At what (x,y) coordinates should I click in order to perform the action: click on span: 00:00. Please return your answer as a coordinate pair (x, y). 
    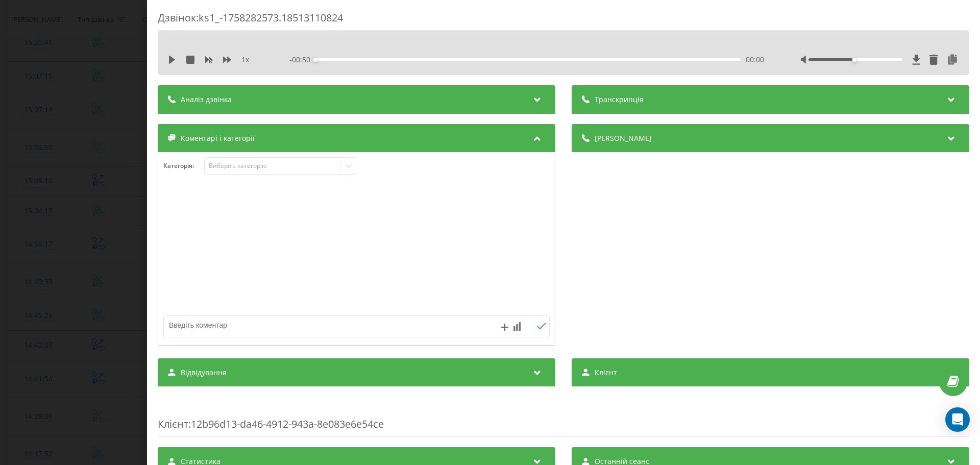
    Looking at the image, I should click on (755, 59).